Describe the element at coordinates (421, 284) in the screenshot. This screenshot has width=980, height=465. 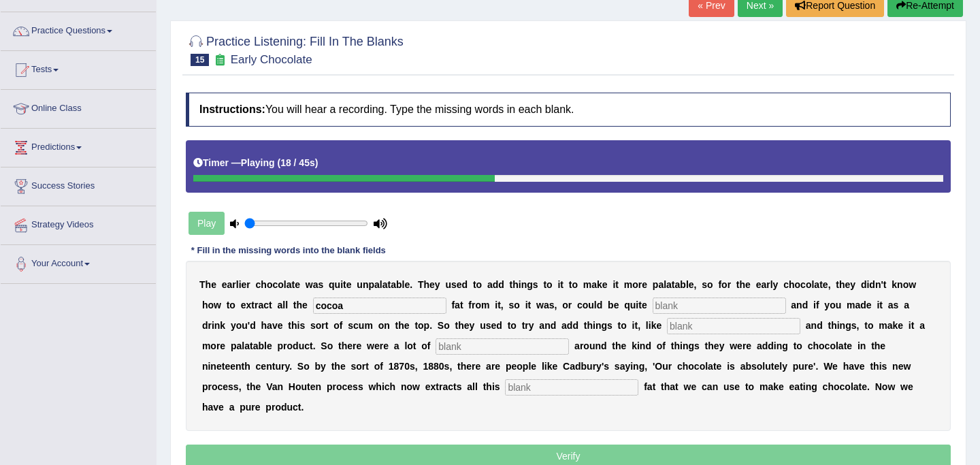
I see `b: T` at that location.